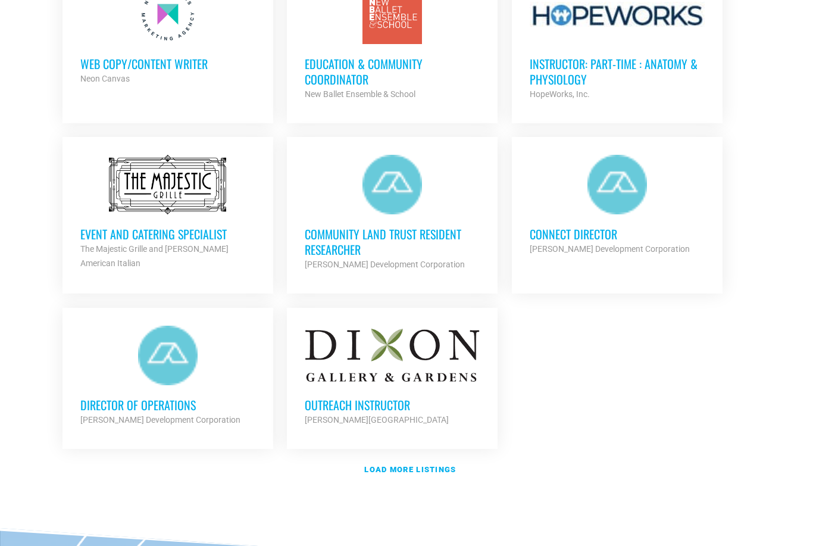  Describe the element at coordinates (168, 405) in the screenshot. I see `h3: Director of Operations` at that location.